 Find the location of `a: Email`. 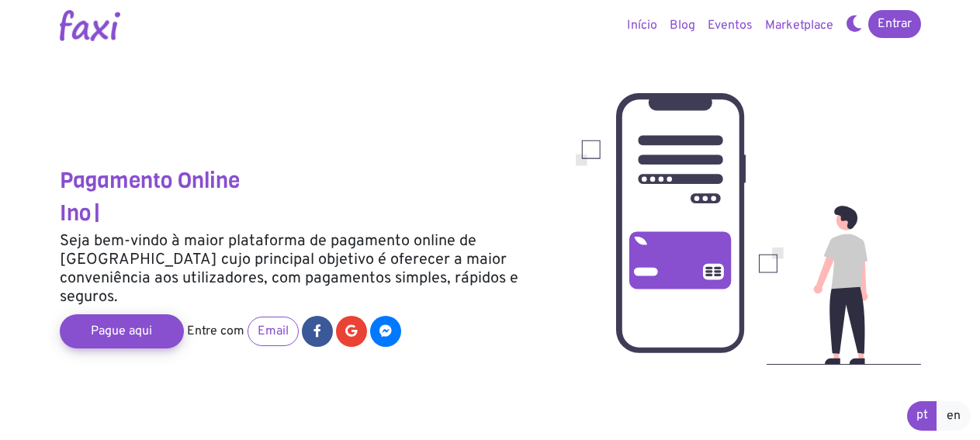

a: Email is located at coordinates (274, 331).